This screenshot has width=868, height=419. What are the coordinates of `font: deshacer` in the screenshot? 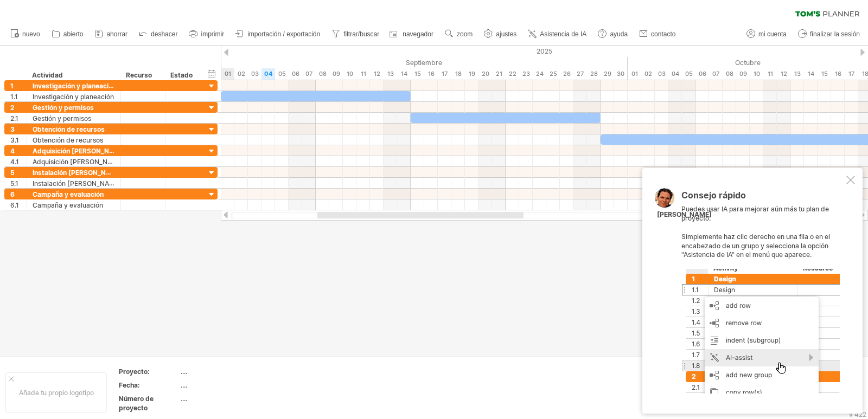 It's located at (164, 34).